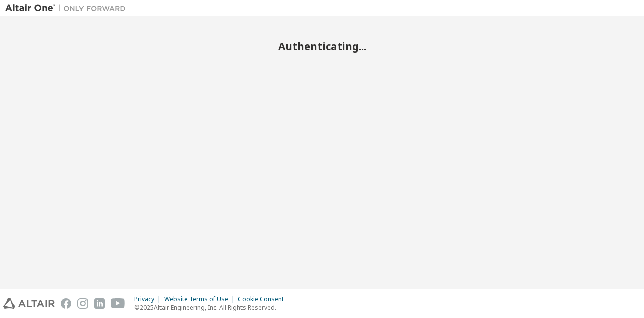 The image size is (644, 318). Describe the element at coordinates (99, 303) in the screenshot. I see `img: linkedin.svg` at that location.